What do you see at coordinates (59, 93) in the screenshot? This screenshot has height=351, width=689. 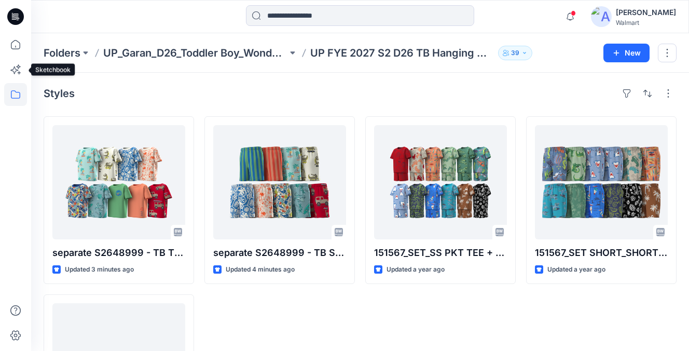 I see `h4: Styles` at bounding box center [59, 93].